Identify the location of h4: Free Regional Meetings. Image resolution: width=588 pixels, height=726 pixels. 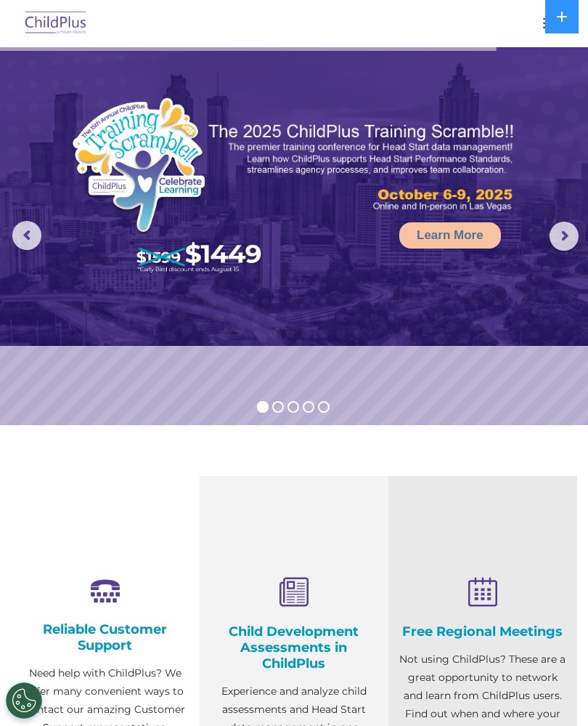
(483, 631).